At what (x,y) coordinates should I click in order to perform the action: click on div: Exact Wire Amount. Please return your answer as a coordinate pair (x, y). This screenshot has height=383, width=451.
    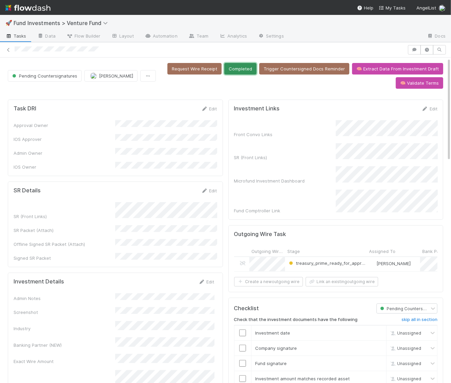
    Looking at the image, I should click on (64, 362).